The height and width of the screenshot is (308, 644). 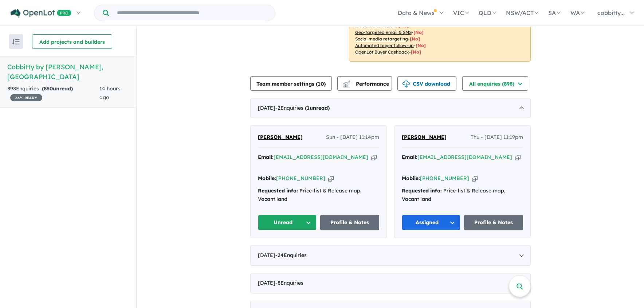 I want to click on u: Weekend eDM slots, so click(x=376, y=25).